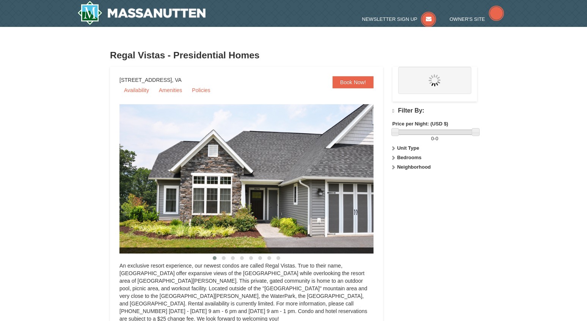 Image resolution: width=587 pixels, height=321 pixels. Describe the element at coordinates (353, 82) in the screenshot. I see `a: Book Now!` at that location.